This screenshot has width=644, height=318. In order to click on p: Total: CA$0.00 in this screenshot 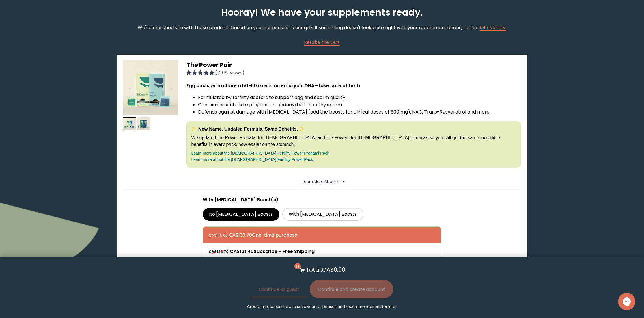, I will do `click(326, 270)`.